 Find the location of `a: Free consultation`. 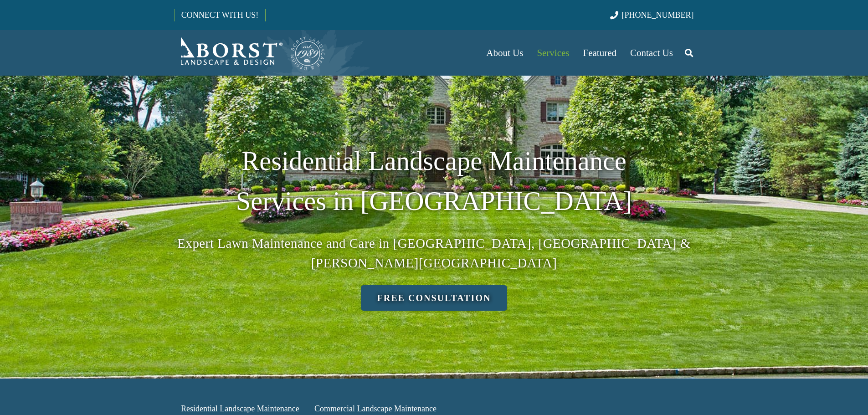

a: Free consultation is located at coordinates (434, 298).